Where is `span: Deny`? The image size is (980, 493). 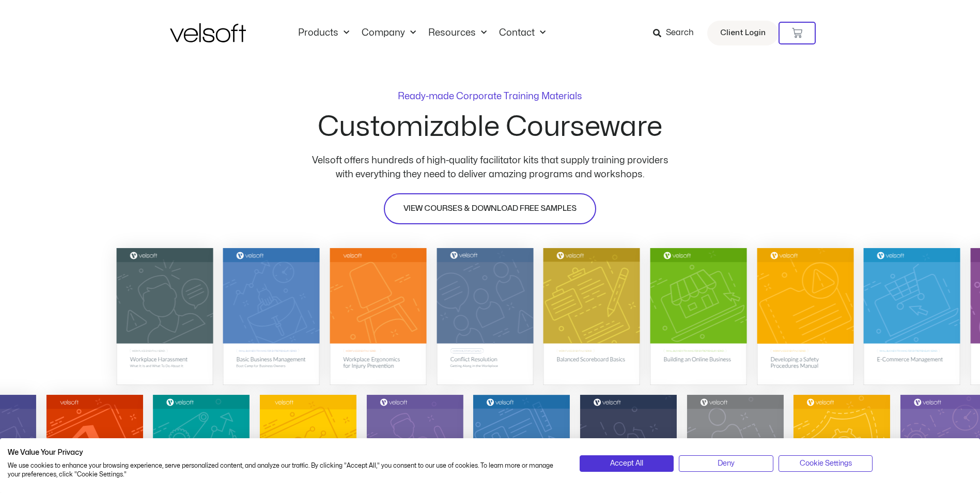
span: Deny is located at coordinates (726, 463).